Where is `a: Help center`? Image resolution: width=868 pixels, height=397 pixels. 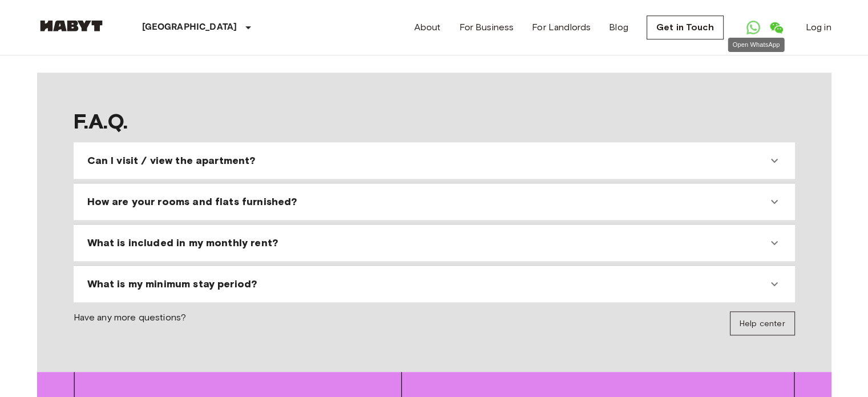
a: Help center is located at coordinates (762, 323).